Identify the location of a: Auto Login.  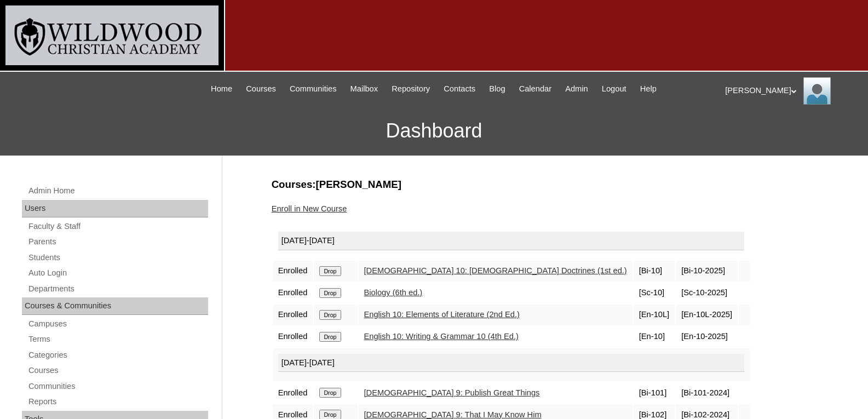
(117, 273).